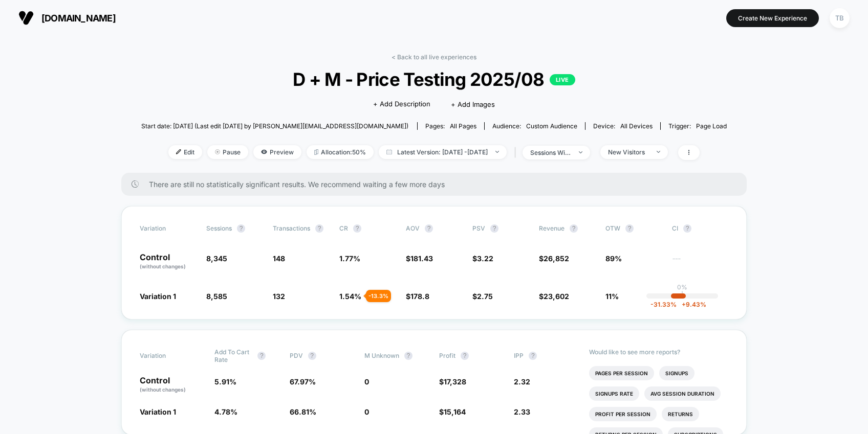  Describe the element at coordinates (636, 126) in the screenshot. I see `span: all devices` at that location.